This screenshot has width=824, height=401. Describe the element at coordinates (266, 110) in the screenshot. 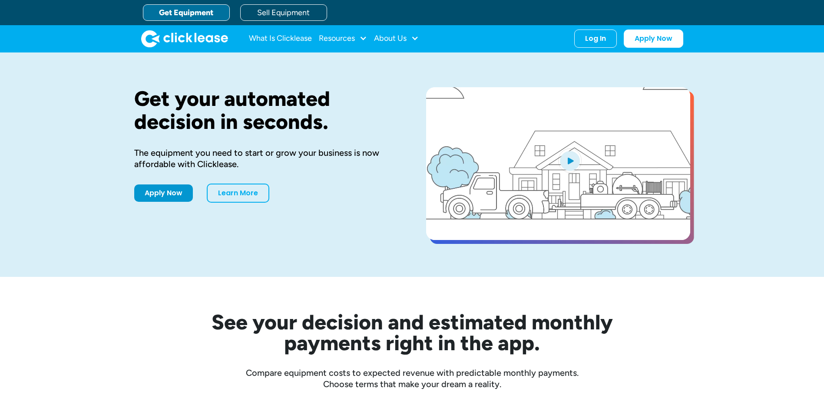

I see `h1: Get your automated decision in seconds.` at that location.